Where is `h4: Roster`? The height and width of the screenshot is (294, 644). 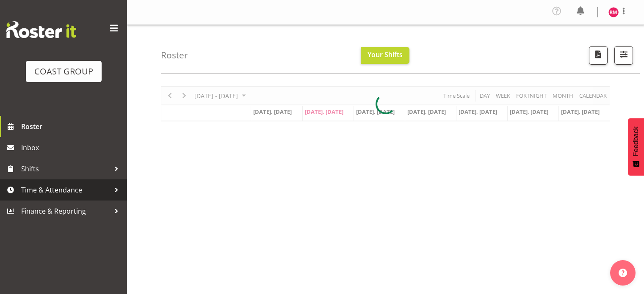
h4: Roster is located at coordinates (174, 55).